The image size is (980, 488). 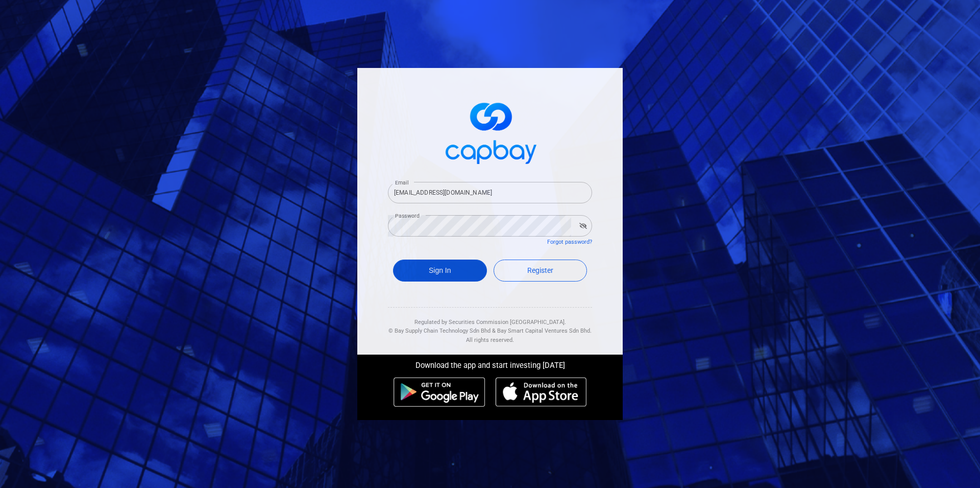 I want to click on a: Forgot password?, so click(x=569, y=242).